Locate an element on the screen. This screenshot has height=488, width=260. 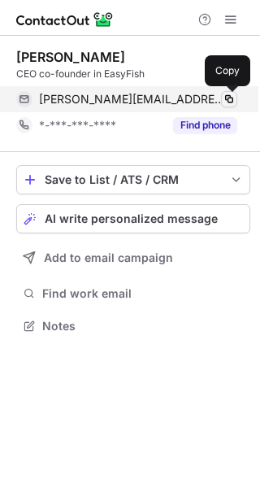
button: Reveal Button is located at coordinates (205, 125).